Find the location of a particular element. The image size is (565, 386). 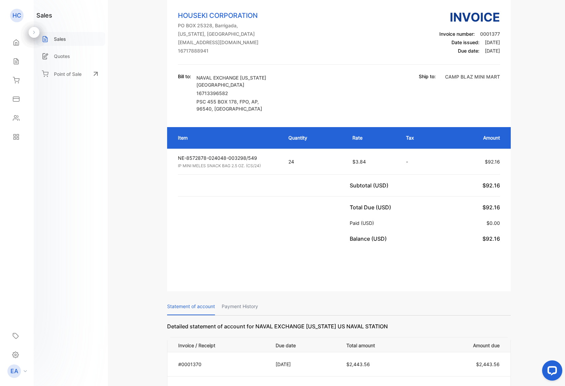

p: Ship to: is located at coordinates (427, 76).